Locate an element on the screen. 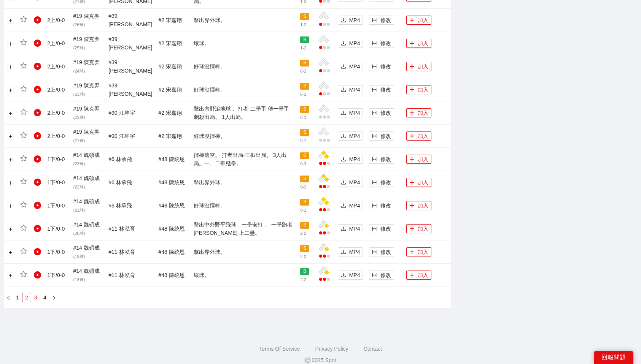  span: # 19 陳克羿 is located at coordinates (86, 136).